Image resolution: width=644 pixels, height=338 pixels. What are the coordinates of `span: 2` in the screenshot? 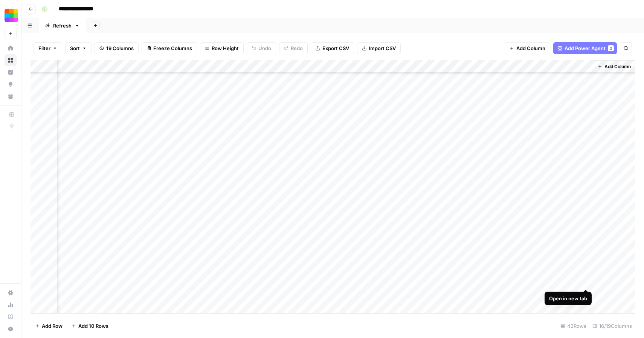 It's located at (611, 48).